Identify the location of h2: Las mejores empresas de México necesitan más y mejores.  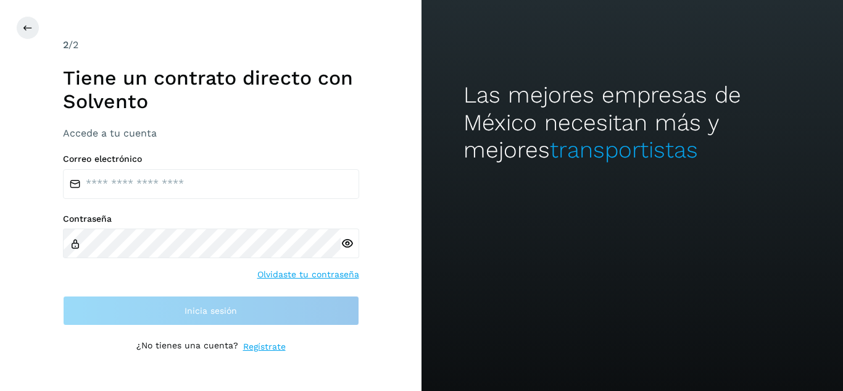
(632, 122).